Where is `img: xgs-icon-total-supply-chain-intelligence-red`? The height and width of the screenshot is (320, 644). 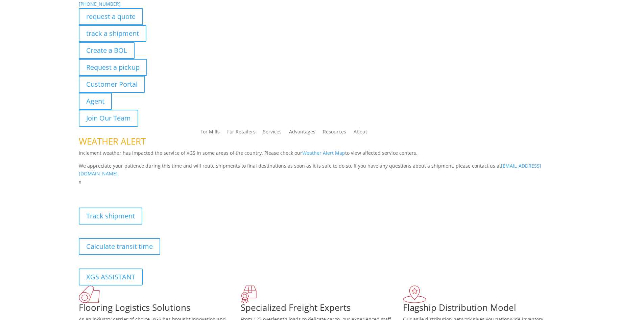
img: xgs-icon-total-supply-chain-intelligence-red is located at coordinates (89, 294).